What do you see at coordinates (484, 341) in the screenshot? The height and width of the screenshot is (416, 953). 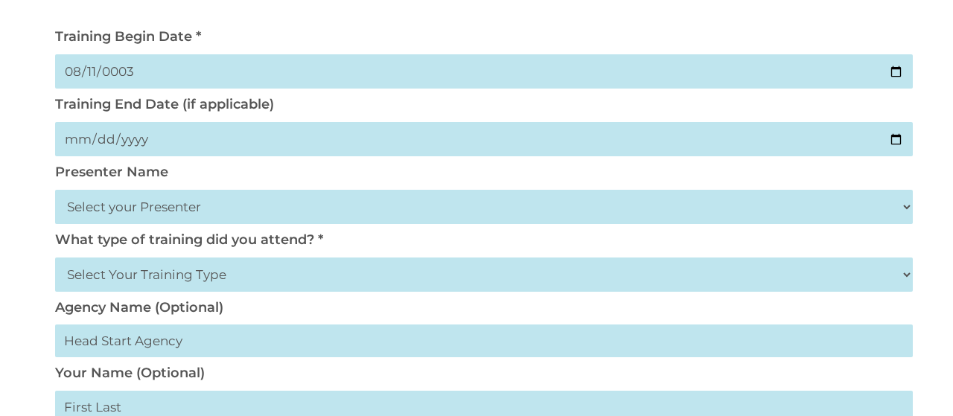 I see `input: Head Start Agency` at bounding box center [484, 341].